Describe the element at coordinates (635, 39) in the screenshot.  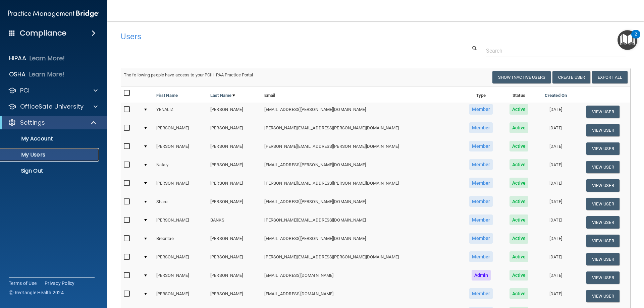
I see `div: 2` at that location.